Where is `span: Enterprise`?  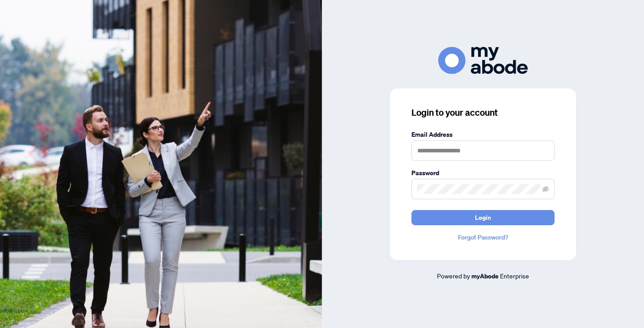 span: Enterprise is located at coordinates (514, 276).